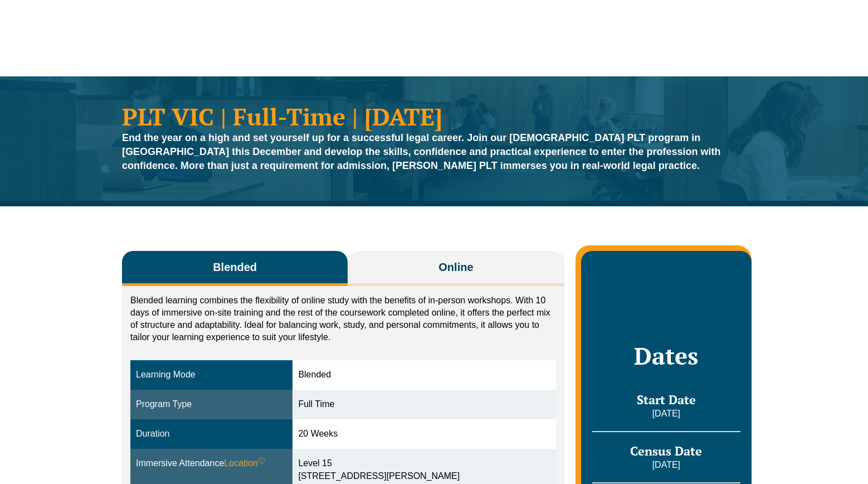 The height and width of the screenshot is (484, 868). I want to click on div: 20 Weeks, so click(424, 434).